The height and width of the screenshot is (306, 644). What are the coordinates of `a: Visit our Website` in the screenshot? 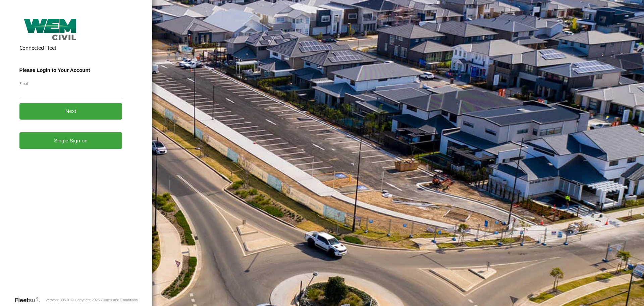 It's located at (30, 300).